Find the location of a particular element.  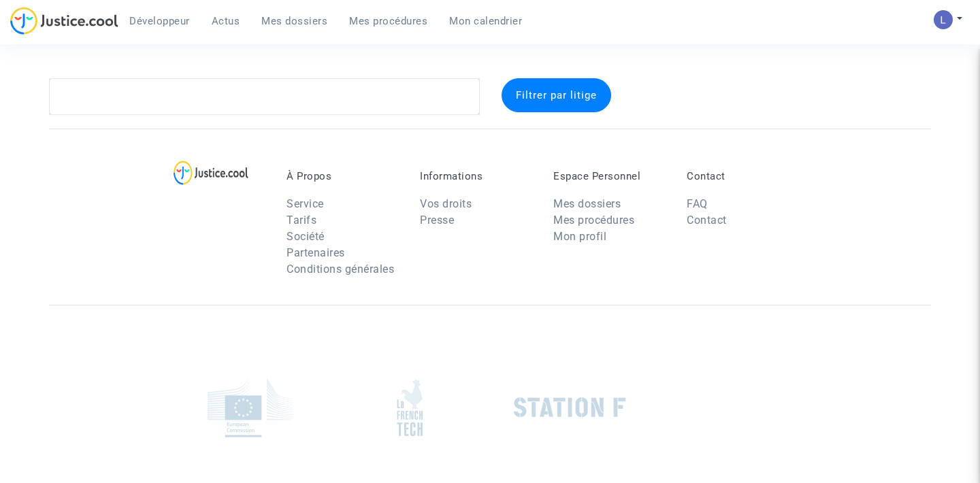

img: stationf.png is located at coordinates (569, 407).